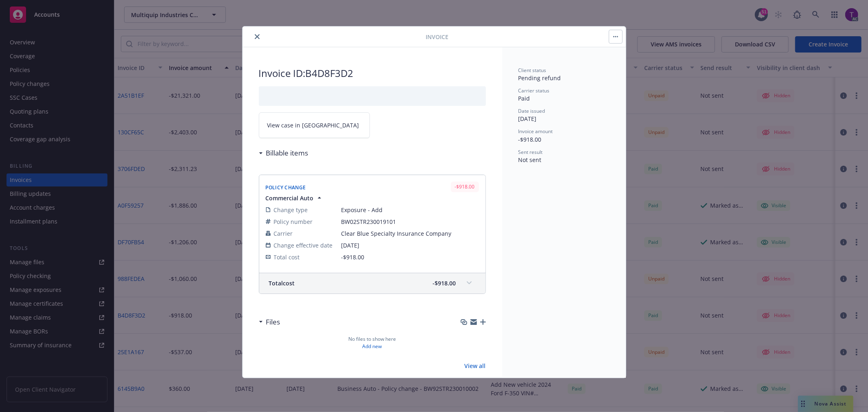 This screenshot has height=412, width=868. I want to click on div: Files, so click(270, 322).